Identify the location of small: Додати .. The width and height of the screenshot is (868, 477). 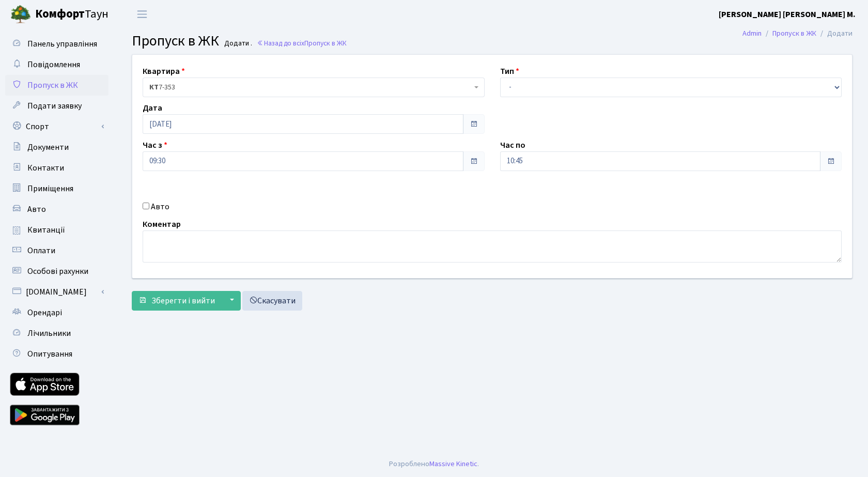
(237, 43).